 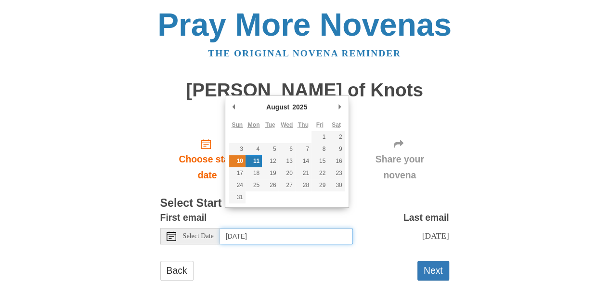 What do you see at coordinates (286, 149) in the screenshot?
I see `button: 6` at bounding box center [286, 149].